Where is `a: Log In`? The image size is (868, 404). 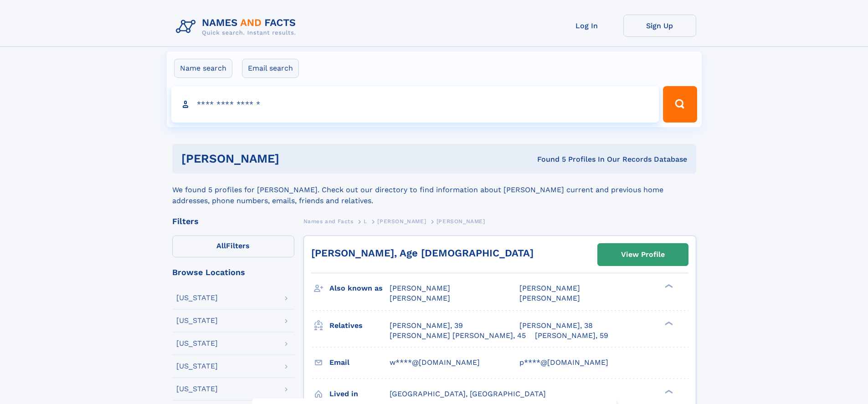
a: Log In is located at coordinates (587, 25).